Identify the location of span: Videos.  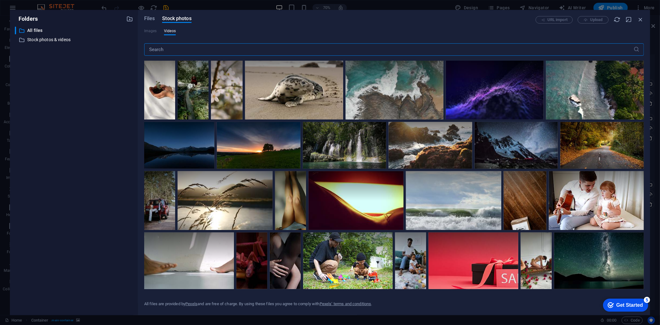
(170, 31).